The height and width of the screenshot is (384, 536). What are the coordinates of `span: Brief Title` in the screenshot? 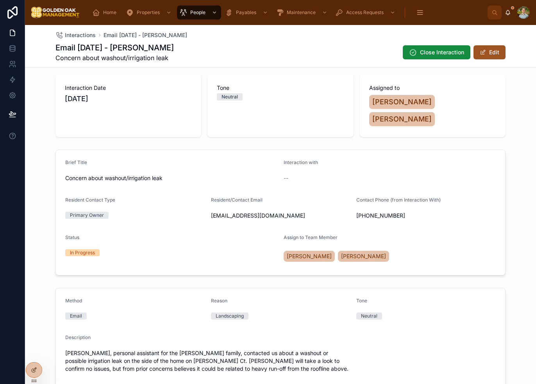 It's located at (76, 162).